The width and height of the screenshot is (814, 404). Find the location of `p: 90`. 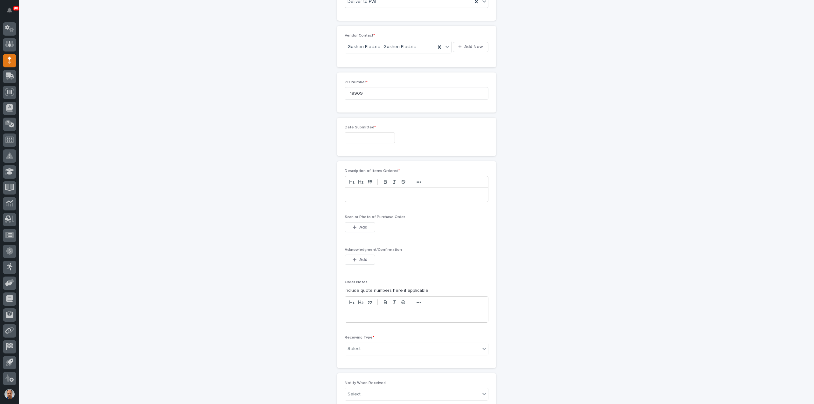

p: 90 is located at coordinates (16, 8).